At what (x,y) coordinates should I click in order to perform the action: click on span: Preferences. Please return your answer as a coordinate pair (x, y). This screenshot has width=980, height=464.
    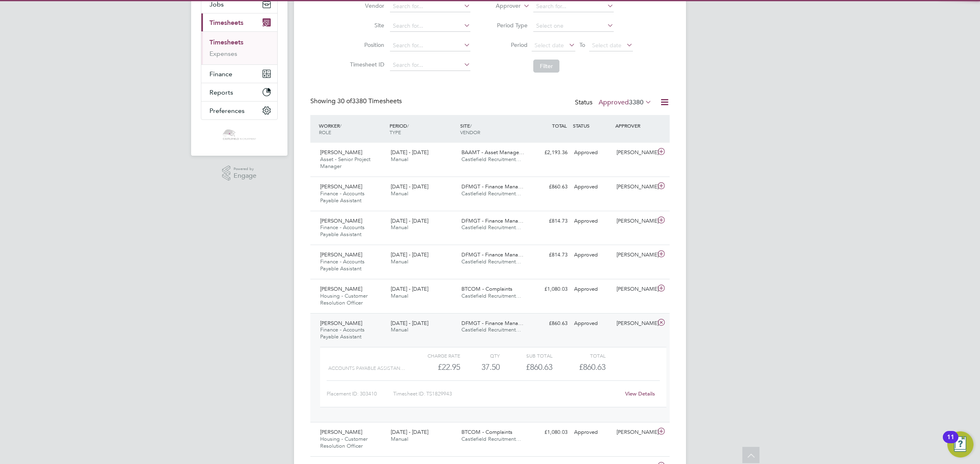
    Looking at the image, I should click on (227, 110).